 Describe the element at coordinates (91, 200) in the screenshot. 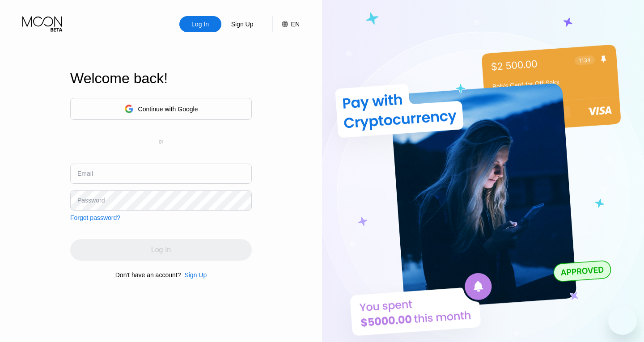

I see `div: Password` at that location.